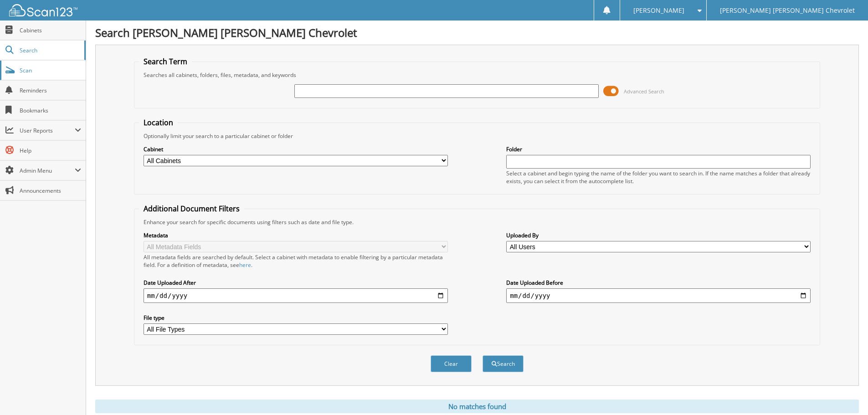 The height and width of the screenshot is (415, 868). I want to click on label: Uploaded By, so click(658, 235).